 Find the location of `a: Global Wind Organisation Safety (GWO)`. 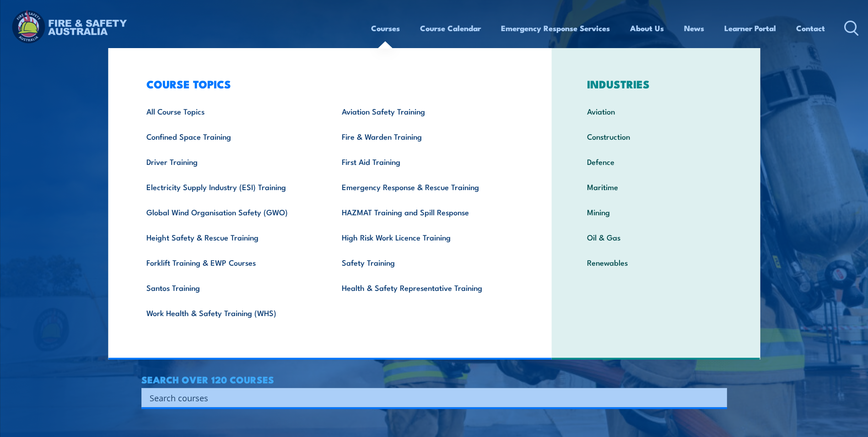

a: Global Wind Organisation Safety (GWO) is located at coordinates (230, 212).